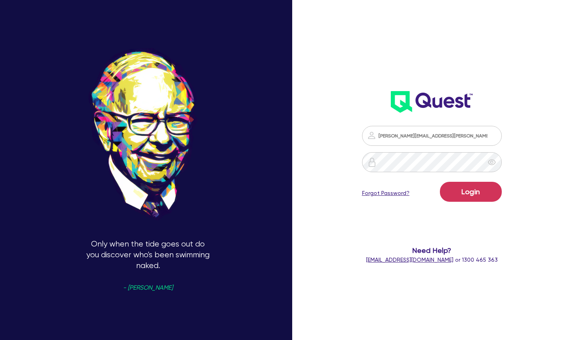 The width and height of the screenshot is (584, 340). What do you see at coordinates (432, 102) in the screenshot?
I see `img: wH2k97JdezQIQAAAABJRU5ErkJggg==` at bounding box center [432, 102].